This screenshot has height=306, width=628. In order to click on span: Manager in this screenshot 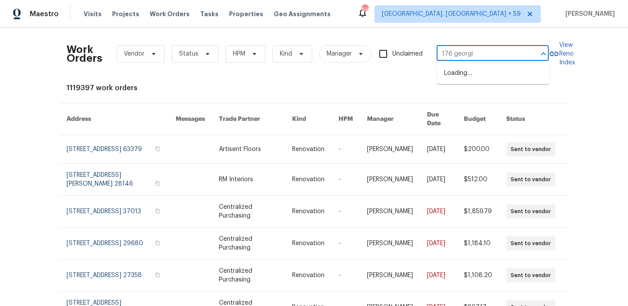, I will do `click(339, 54)`.